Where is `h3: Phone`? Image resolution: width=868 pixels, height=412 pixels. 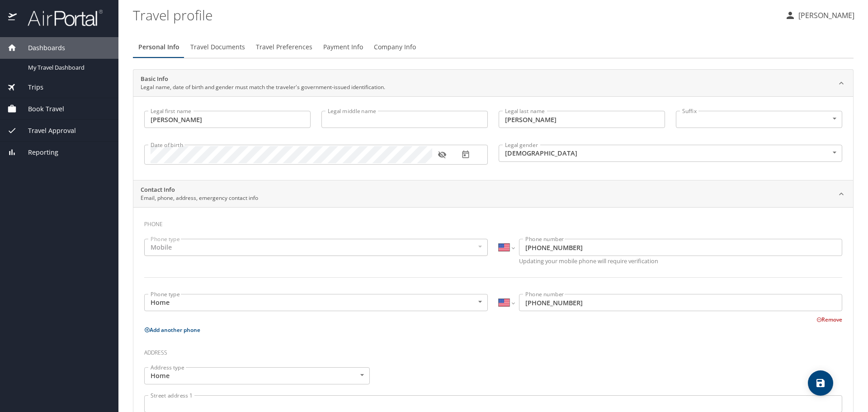
h3: Phone is located at coordinates (493, 222).